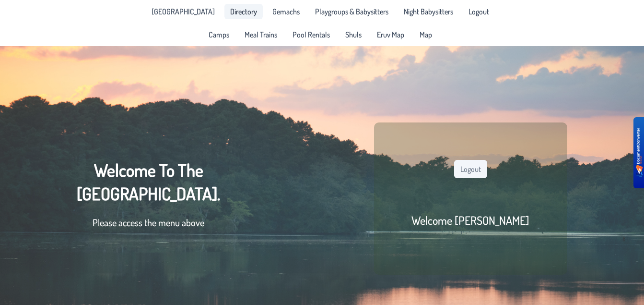 The height and width of the screenshot is (305, 644). What do you see at coordinates (261, 35) in the screenshot?
I see `span: Meal Trains` at bounding box center [261, 35].